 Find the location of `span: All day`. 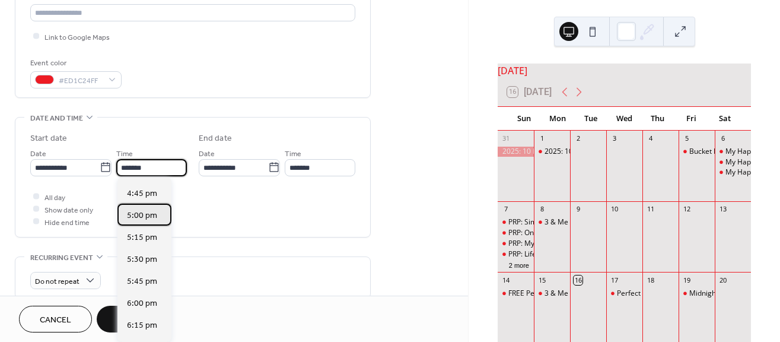

span: All day is located at coordinates (55, 197).